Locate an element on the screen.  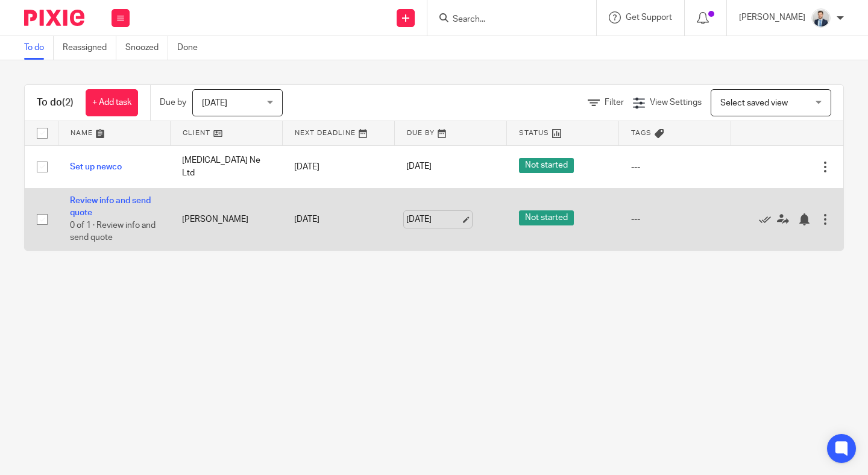
span: Tags is located at coordinates (641, 133).